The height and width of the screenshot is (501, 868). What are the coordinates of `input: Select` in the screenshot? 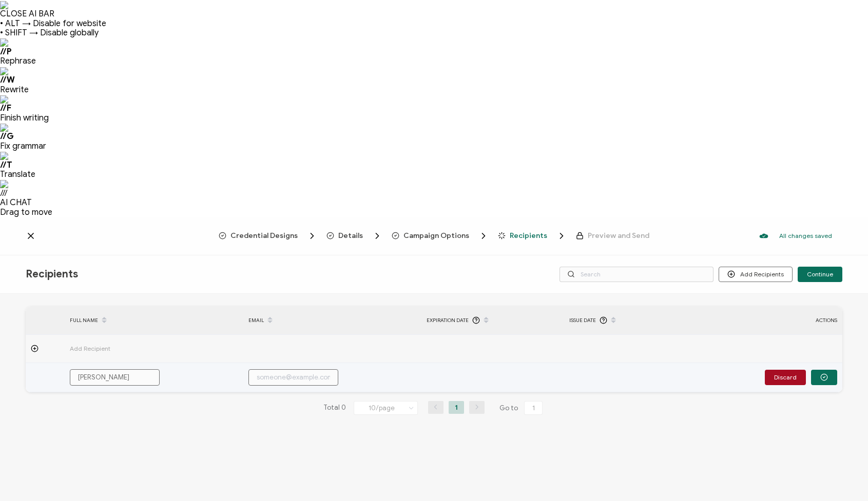 It's located at (385, 408).